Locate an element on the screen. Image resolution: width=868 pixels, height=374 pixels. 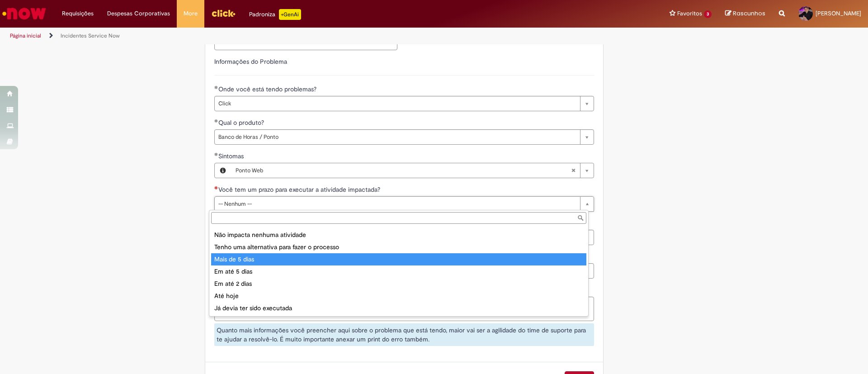
div: Em até 5 dias is located at coordinates (398, 271).